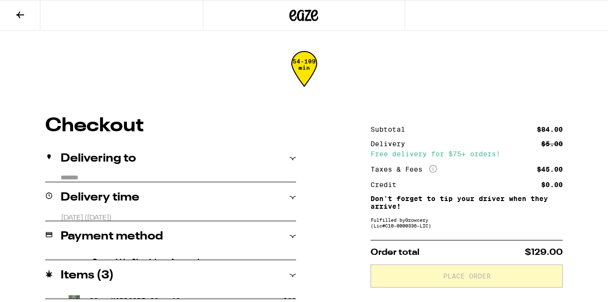 The height and width of the screenshot is (302, 608). I want to click on div: Subtotal, so click(391, 129).